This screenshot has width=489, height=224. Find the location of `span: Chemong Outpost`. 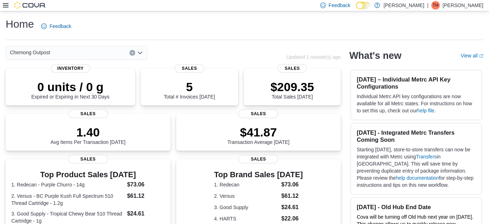

span: Chemong Outpost is located at coordinates (30, 52).